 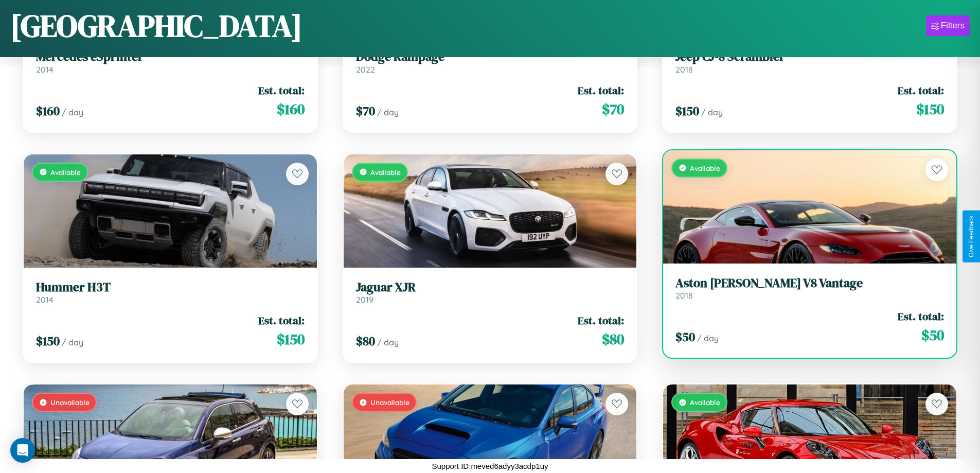 I want to click on a: Mercedes eSprinter2014, so click(x=171, y=62).